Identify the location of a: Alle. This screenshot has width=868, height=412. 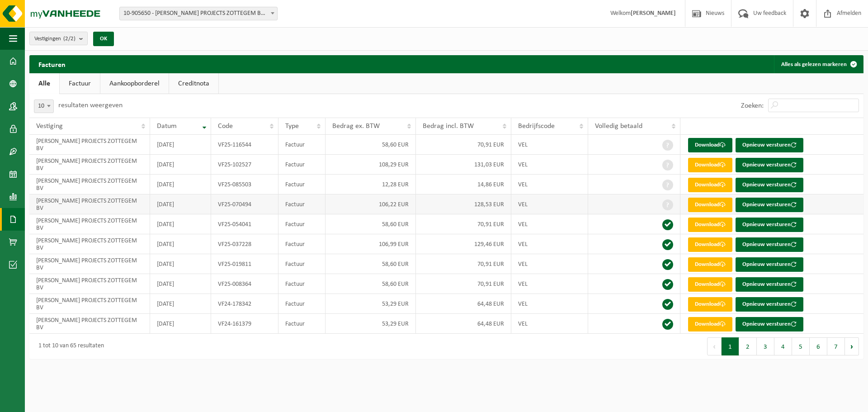
(45, 84).